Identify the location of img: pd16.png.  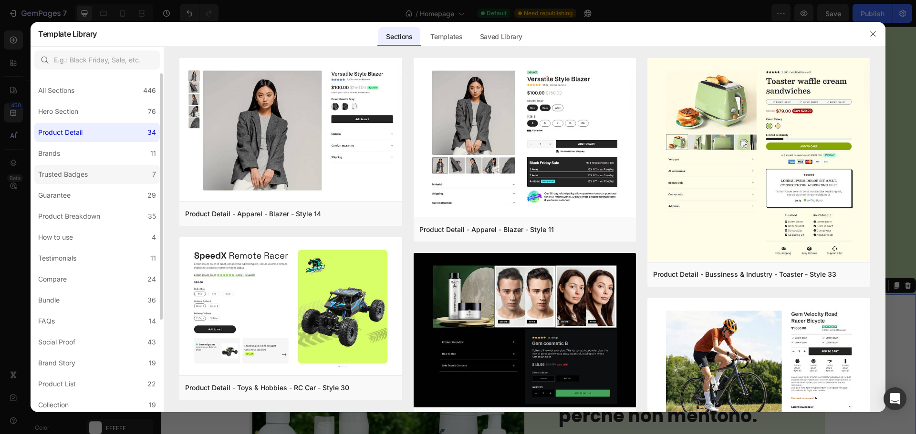
(525, 138).